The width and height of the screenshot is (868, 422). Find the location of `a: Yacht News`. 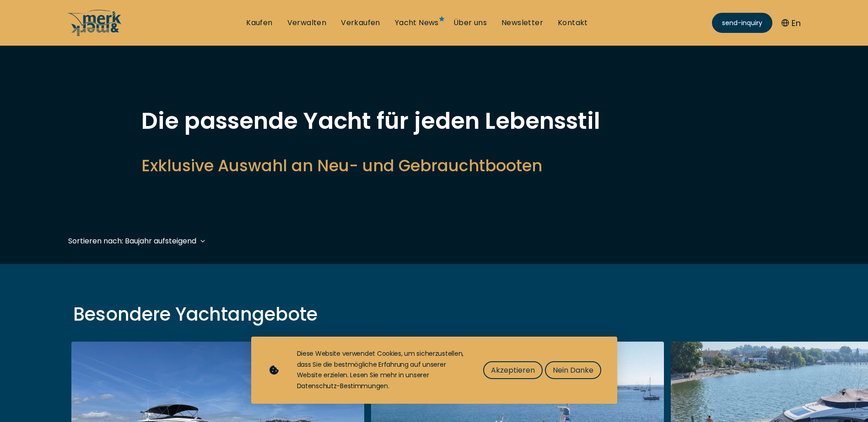

a: Yacht News is located at coordinates (417, 23).